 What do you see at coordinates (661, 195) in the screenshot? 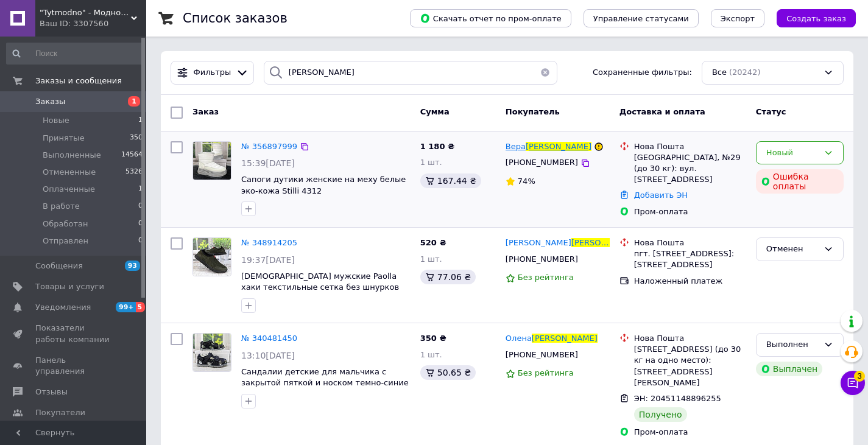
I see `a: Добавить ЭН` at bounding box center [661, 195].